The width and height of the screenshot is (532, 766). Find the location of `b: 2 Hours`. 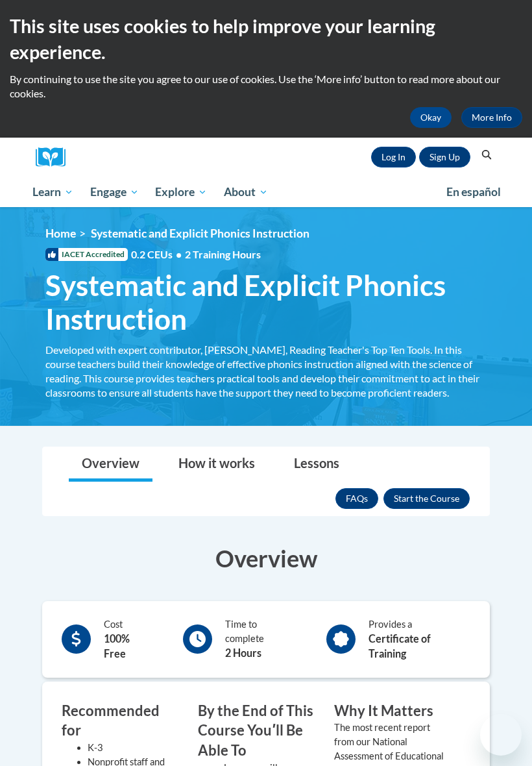

b: 2 Hours is located at coordinates (244, 653).